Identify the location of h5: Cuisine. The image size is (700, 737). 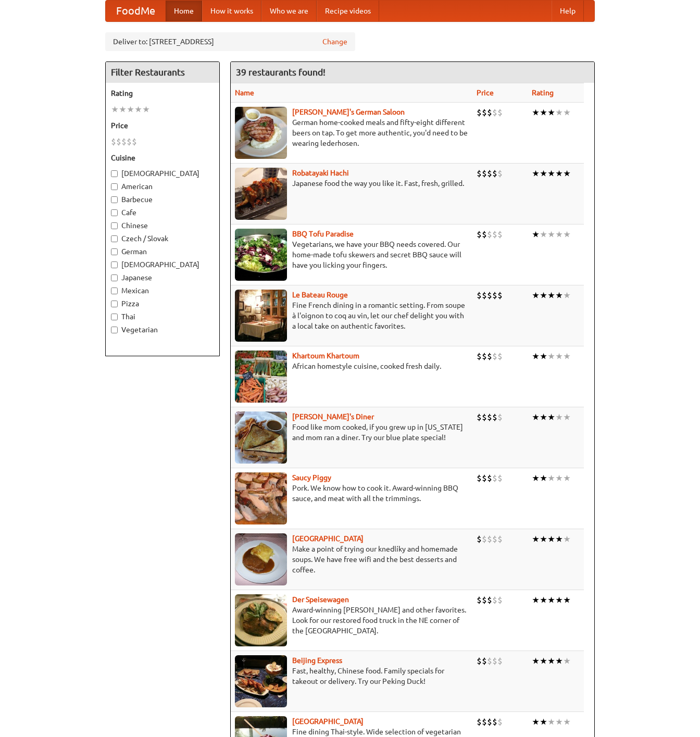
(162, 158).